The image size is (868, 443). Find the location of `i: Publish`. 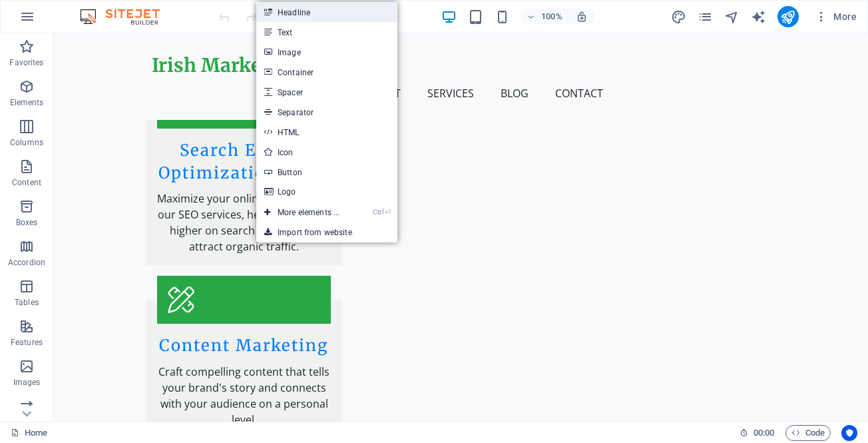

i: Publish is located at coordinates (787, 16).